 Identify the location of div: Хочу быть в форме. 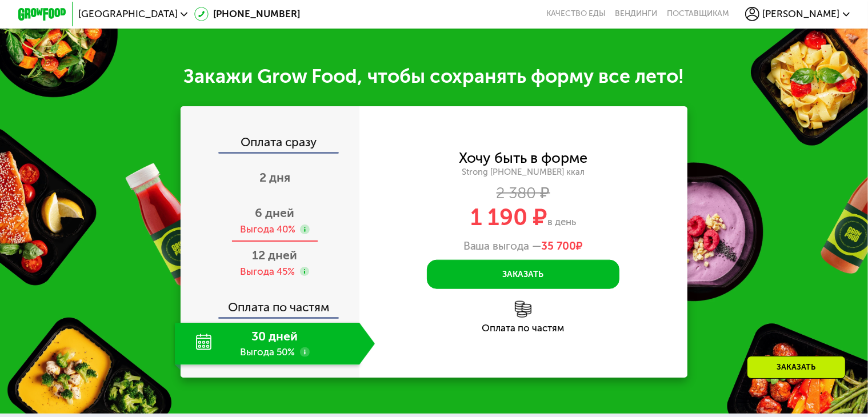
(523, 157).